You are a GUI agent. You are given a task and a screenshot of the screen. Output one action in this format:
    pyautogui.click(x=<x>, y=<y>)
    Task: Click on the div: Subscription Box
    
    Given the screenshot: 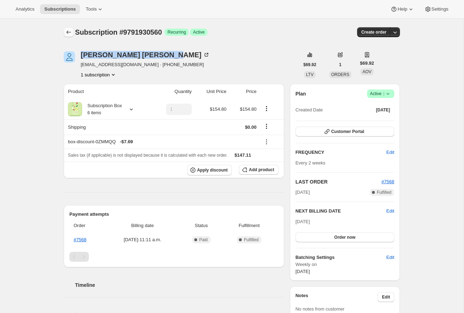 What is the action you would take?
    pyautogui.click(x=102, y=109)
    